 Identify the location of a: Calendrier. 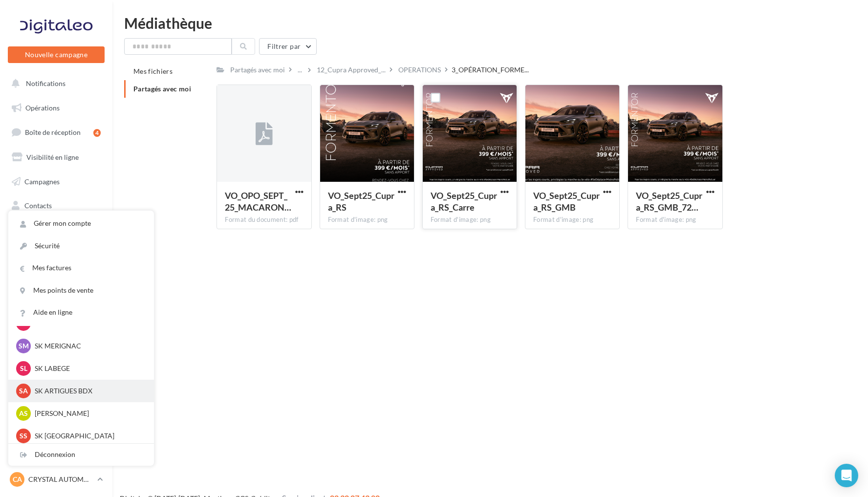
(56, 254).